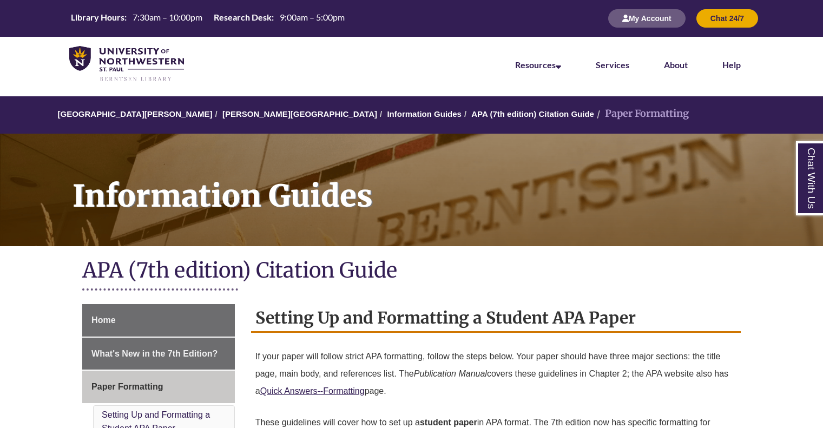 The image size is (823, 428). Describe the element at coordinates (97, 17) in the screenshot. I see `th: Library Hours:` at that location.